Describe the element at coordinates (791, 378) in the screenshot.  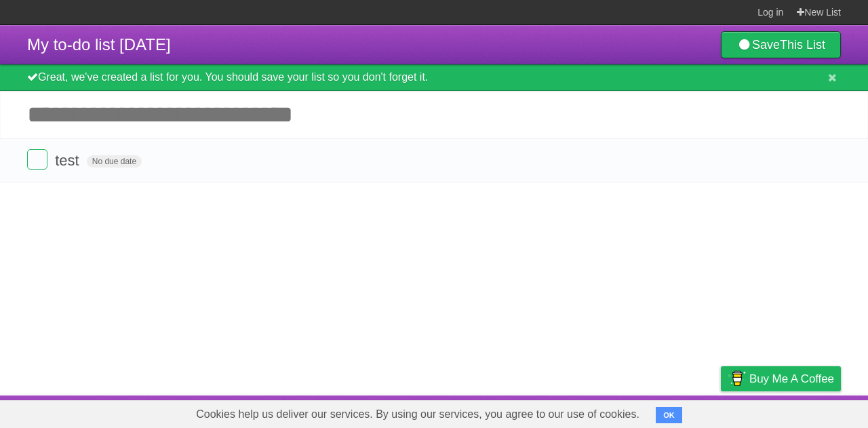
I see `span: Buy me a coffee` at that location.